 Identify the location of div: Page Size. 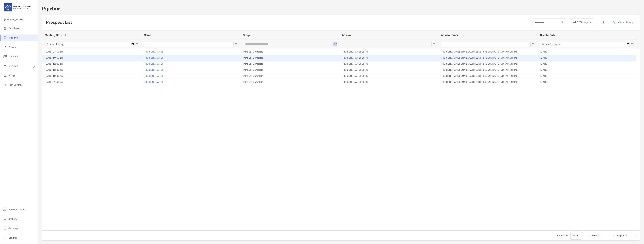
(576, 236).